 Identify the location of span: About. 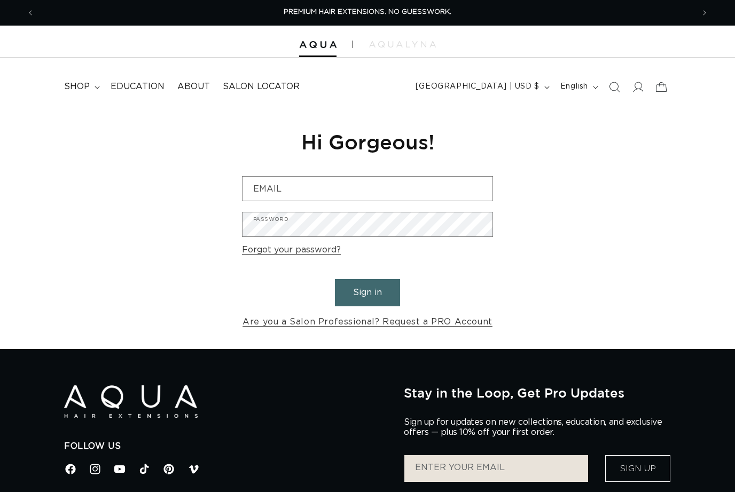
(193, 87).